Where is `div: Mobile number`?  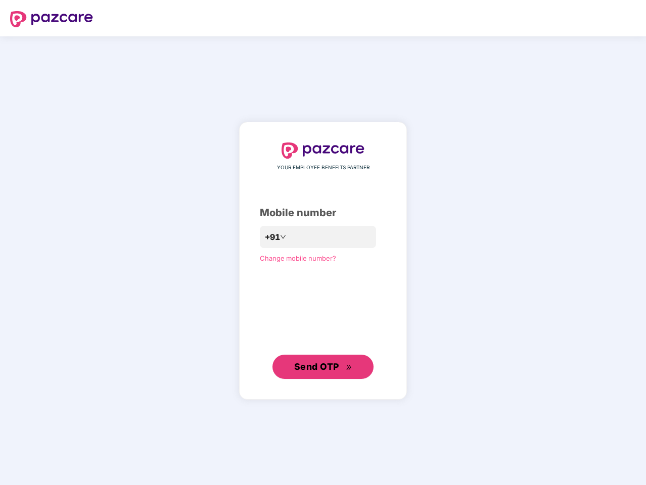 div: Mobile number is located at coordinates (323, 213).